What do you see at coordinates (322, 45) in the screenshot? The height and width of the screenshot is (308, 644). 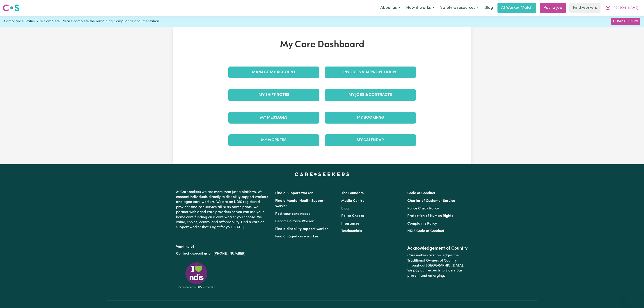 I see `h1: My Care Dashboard` at bounding box center [322, 45].